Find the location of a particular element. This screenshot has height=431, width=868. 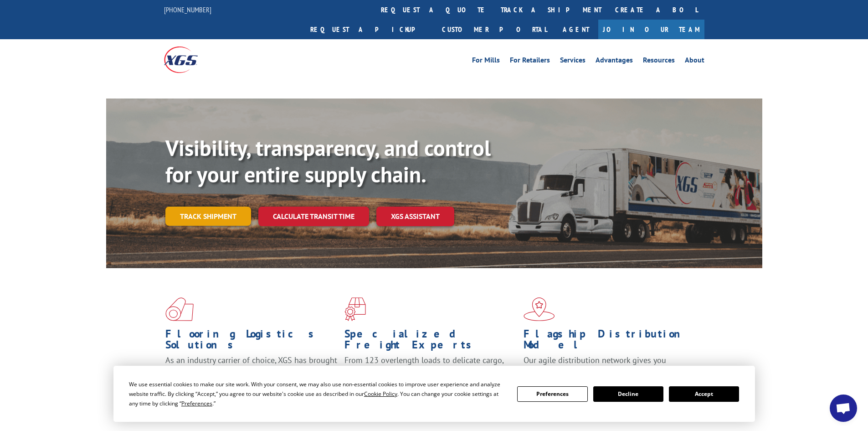

a: Resources is located at coordinates (659, 61).